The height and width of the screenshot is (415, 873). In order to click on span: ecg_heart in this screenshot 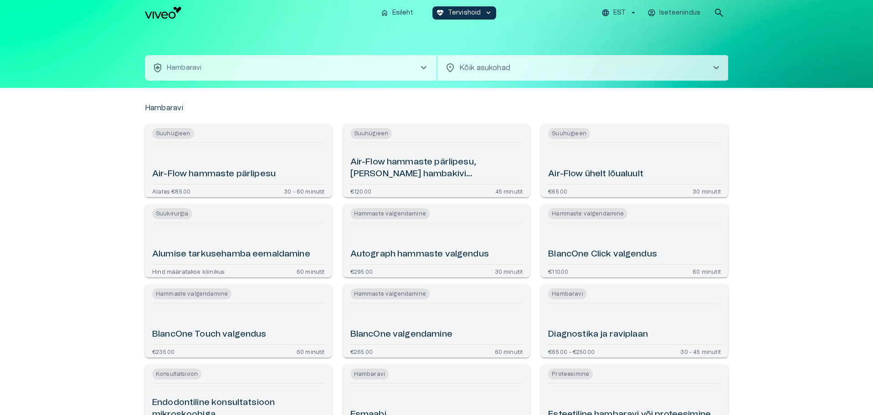, I will do `click(440, 13)`.